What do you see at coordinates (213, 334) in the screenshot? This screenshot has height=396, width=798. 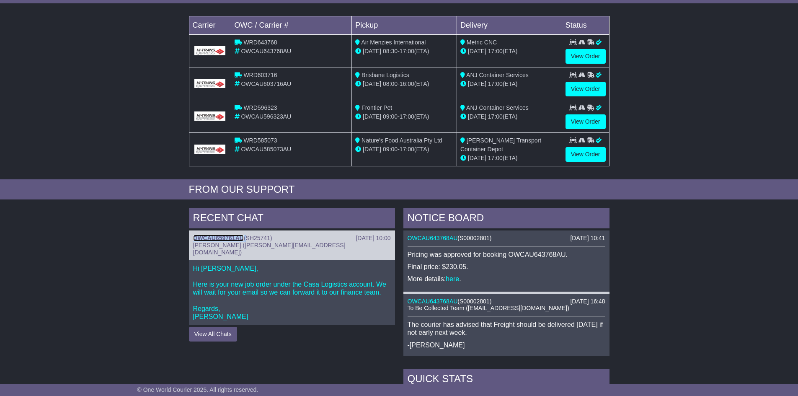 I see `button: View All Chats` at bounding box center [213, 334].